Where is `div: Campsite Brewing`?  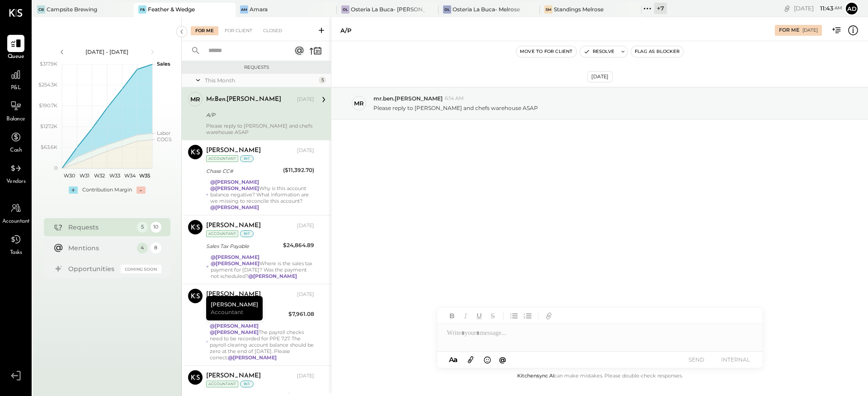 div: Campsite Brewing is located at coordinates (72, 9).